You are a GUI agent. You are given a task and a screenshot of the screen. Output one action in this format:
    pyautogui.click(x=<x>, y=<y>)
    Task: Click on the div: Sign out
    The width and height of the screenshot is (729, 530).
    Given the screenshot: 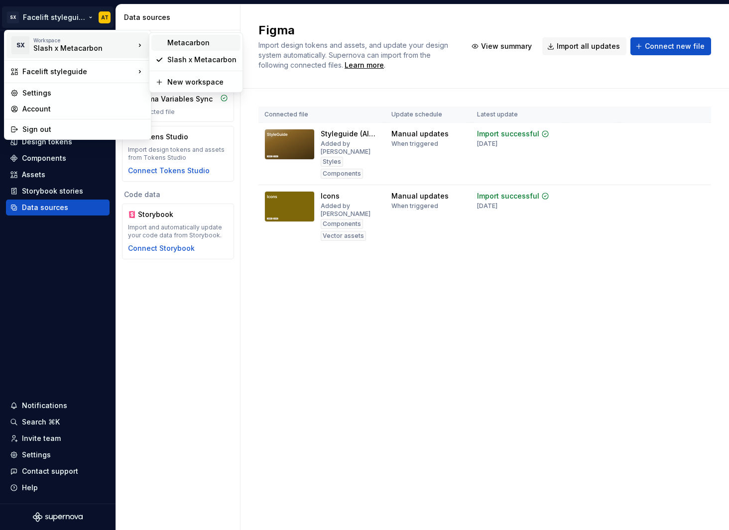 What is the action you would take?
    pyautogui.click(x=84, y=129)
    